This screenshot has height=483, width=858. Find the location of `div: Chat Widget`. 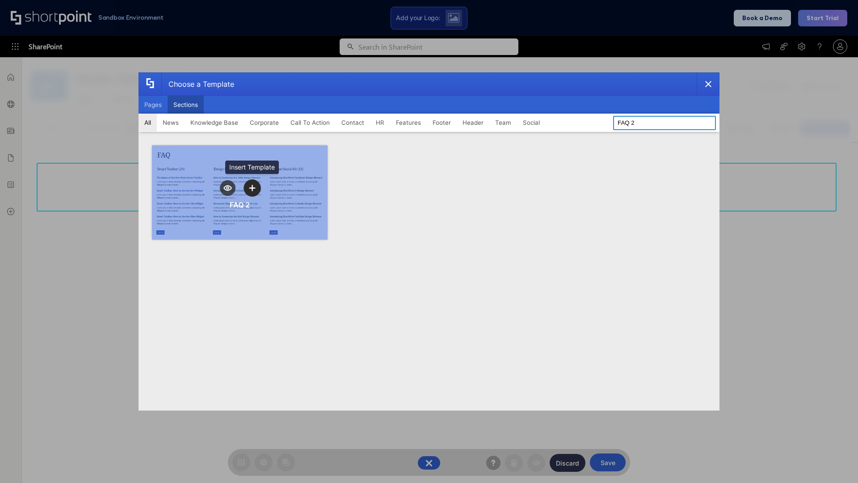

div: Chat Widget is located at coordinates (836, 461).